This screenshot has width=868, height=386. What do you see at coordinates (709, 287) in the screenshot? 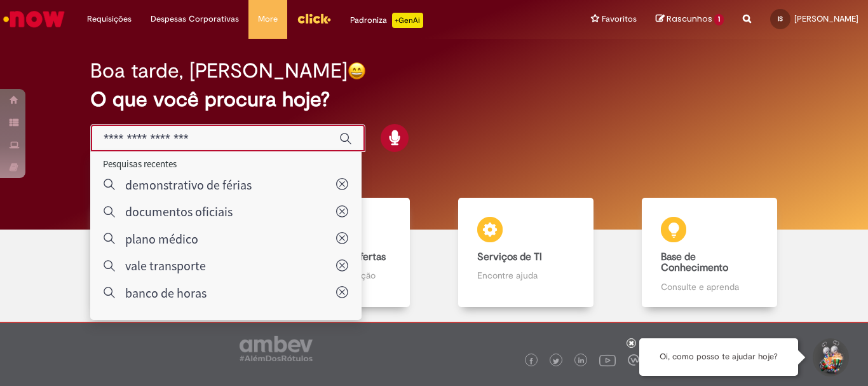
I see `p: Consulte e aprenda` at bounding box center [709, 287].